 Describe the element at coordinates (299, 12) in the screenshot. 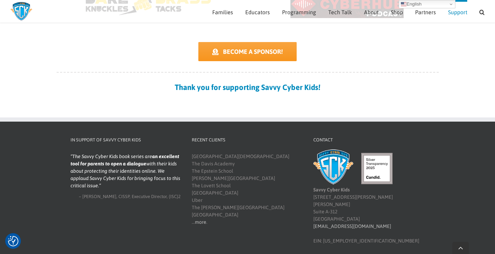

I see `span: Programming` at that location.